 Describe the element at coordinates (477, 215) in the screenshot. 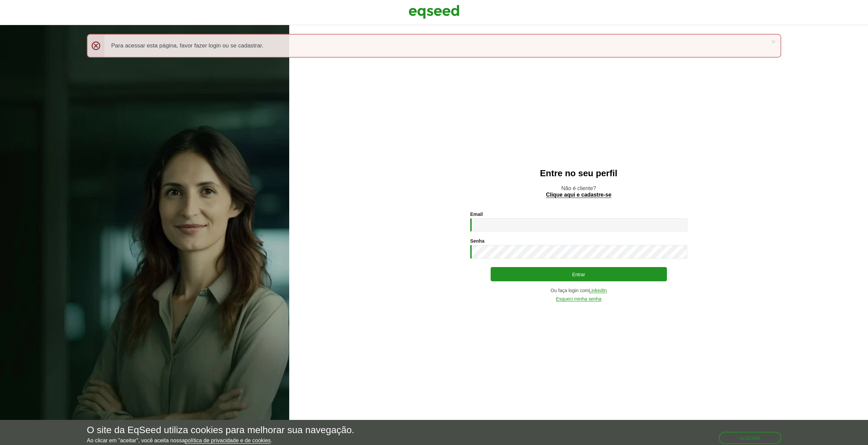

I see `label: Email` at that location.